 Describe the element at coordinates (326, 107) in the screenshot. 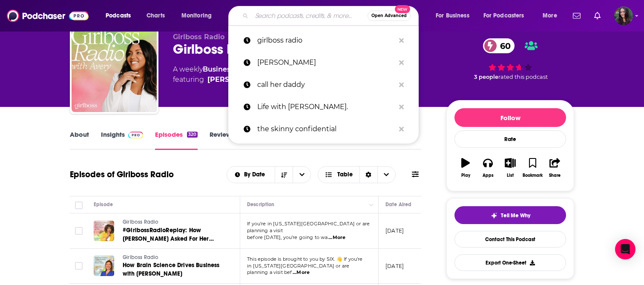

I see `p: Life with Danni Duncan.` at that location.